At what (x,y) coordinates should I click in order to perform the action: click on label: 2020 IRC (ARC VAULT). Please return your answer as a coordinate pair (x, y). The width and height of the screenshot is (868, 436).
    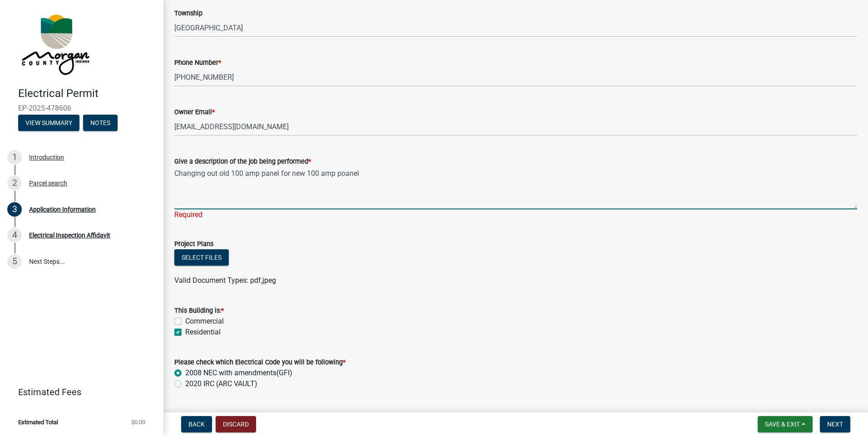
    Looking at the image, I should click on (221, 384).